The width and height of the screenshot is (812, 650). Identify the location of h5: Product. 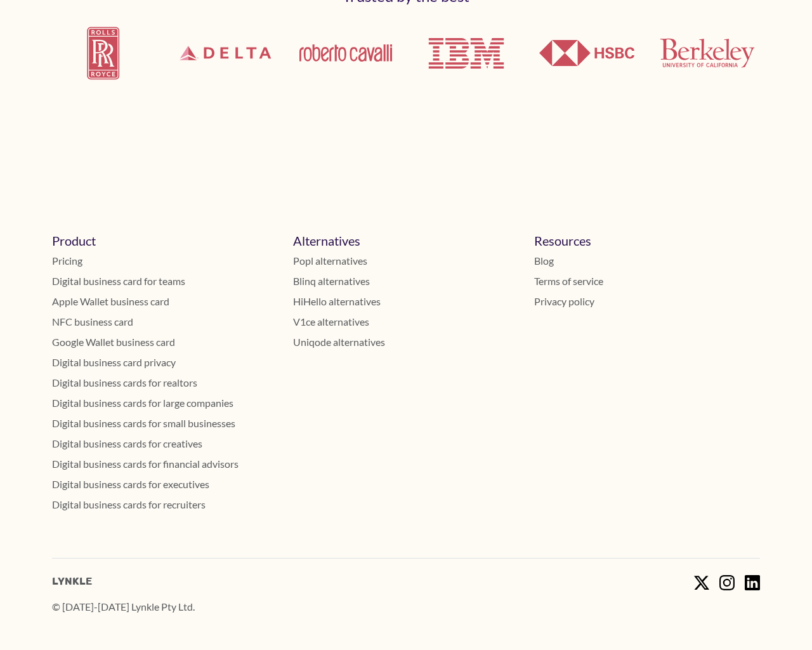
(165, 241).